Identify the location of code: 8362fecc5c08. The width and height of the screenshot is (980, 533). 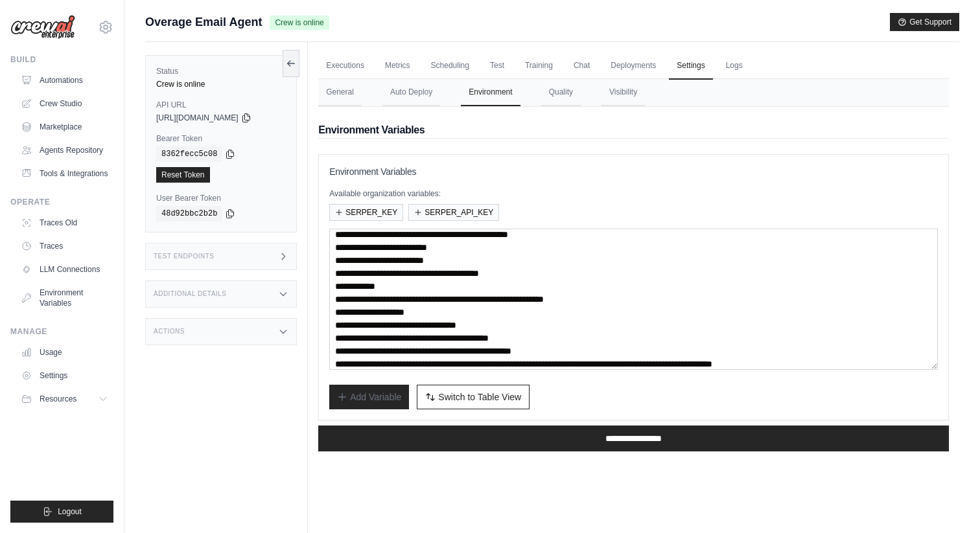
(189, 154).